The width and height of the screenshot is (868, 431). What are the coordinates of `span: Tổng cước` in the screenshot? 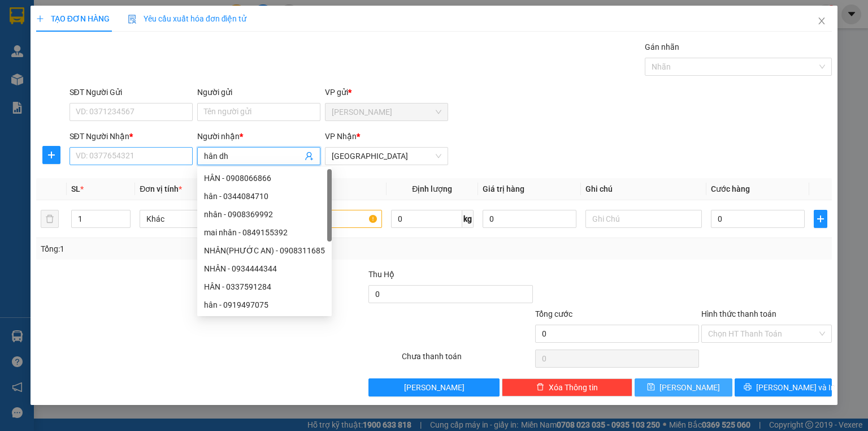 It's located at (554, 314).